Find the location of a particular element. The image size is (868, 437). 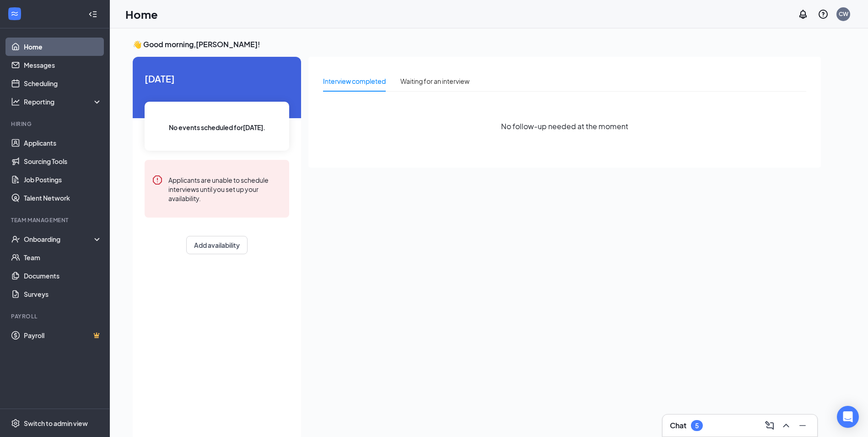

div: Onboarding is located at coordinates (59, 239).